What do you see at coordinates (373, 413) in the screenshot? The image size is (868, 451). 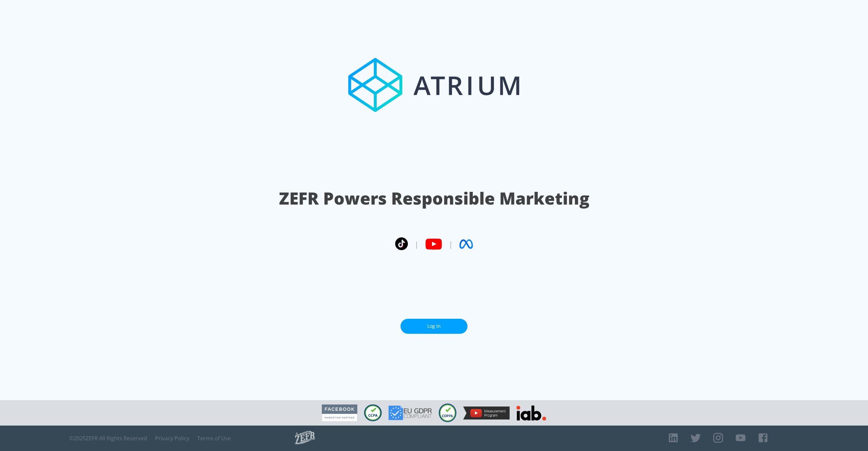 I see `img: CCPA Compliant` at bounding box center [373, 413].